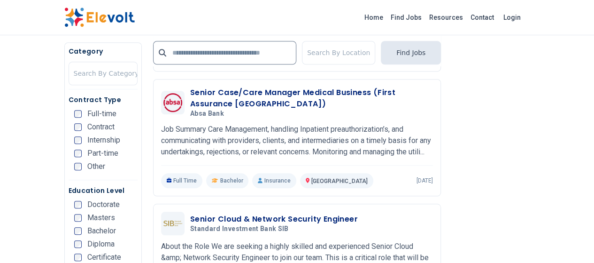 This screenshot has height=263, width=594. What do you see at coordinates (274, 219) in the screenshot?
I see `h3: Senior Cloud & Network Security Engineer` at bounding box center [274, 219].